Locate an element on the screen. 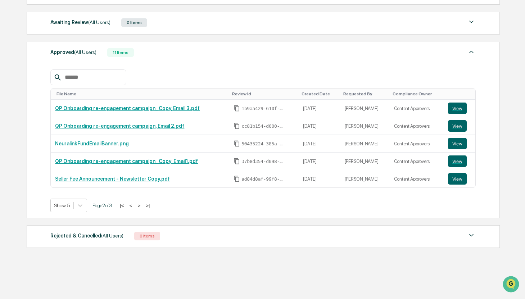 The height and width of the screenshot is (299, 525). div: We're available if you need us! is located at coordinates (58, 65).